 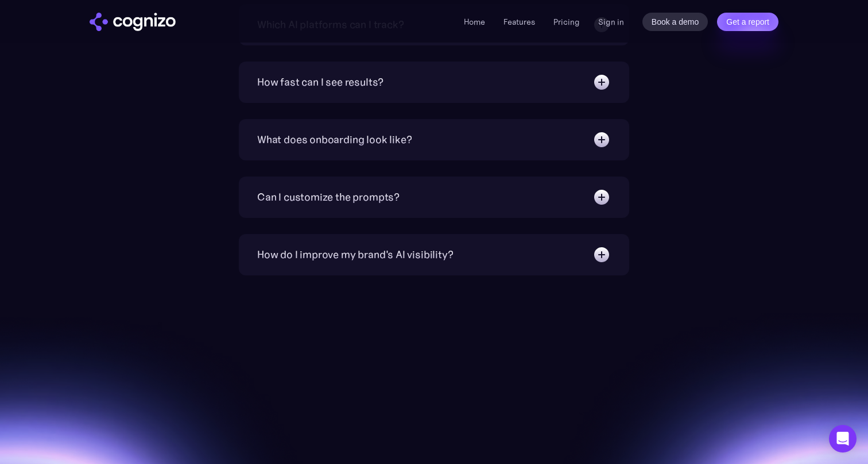 What do you see at coordinates (843, 439) in the screenshot?
I see `div: Open Intercom Messenger` at bounding box center [843, 439].